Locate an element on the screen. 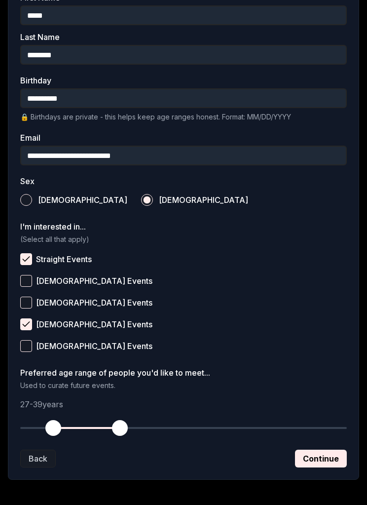  p: 27 - 39 years is located at coordinates (184, 405).